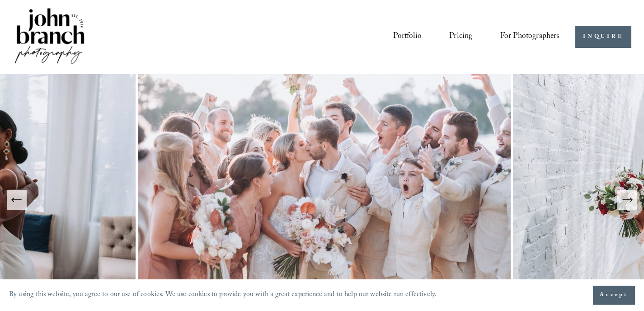  I want to click on button: Accept, so click(614, 295).